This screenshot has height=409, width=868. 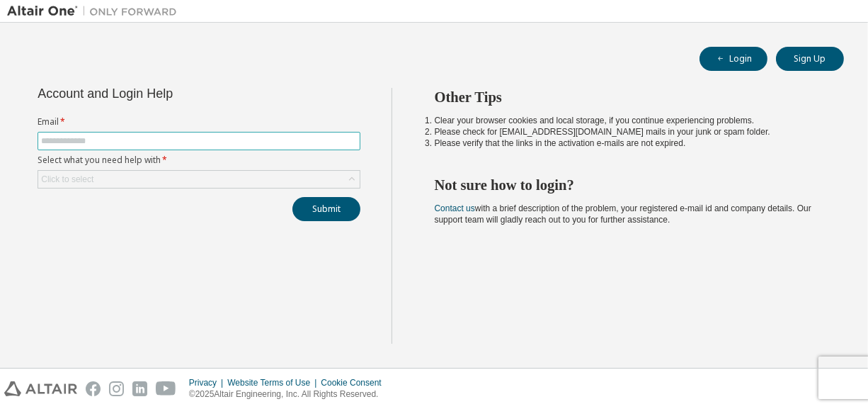 What do you see at coordinates (166, 388) in the screenshot?
I see `img: youtube.svg` at bounding box center [166, 388].